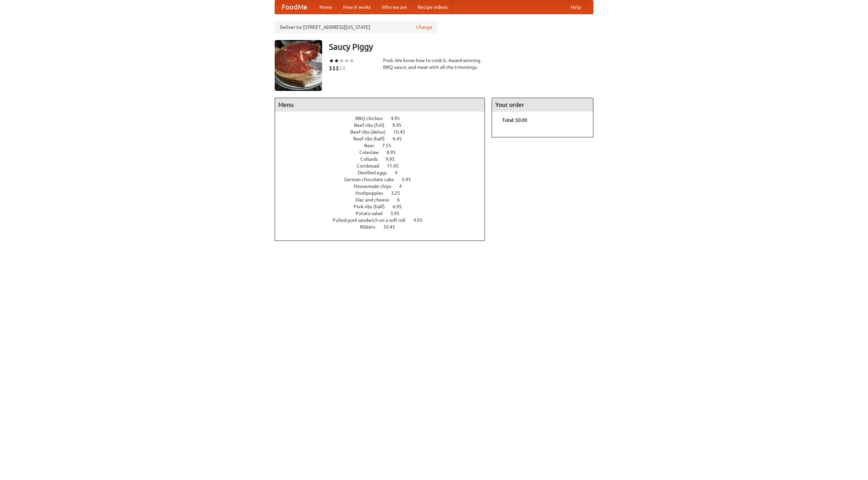 The image size is (868, 480). What do you see at coordinates (396, 166) in the screenshot?
I see `span: 11.45` at bounding box center [396, 166].